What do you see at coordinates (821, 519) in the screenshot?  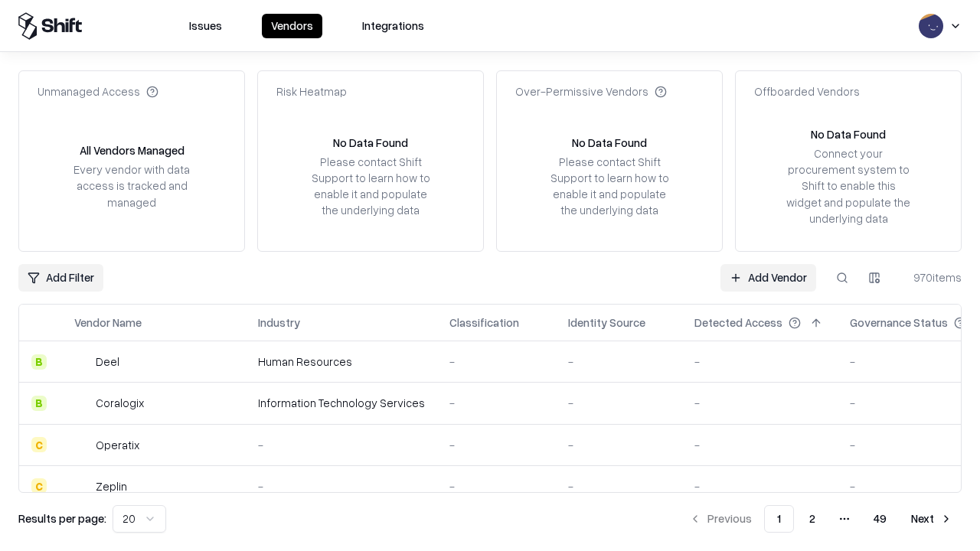 I see `nav: pagination` at bounding box center [821, 519].